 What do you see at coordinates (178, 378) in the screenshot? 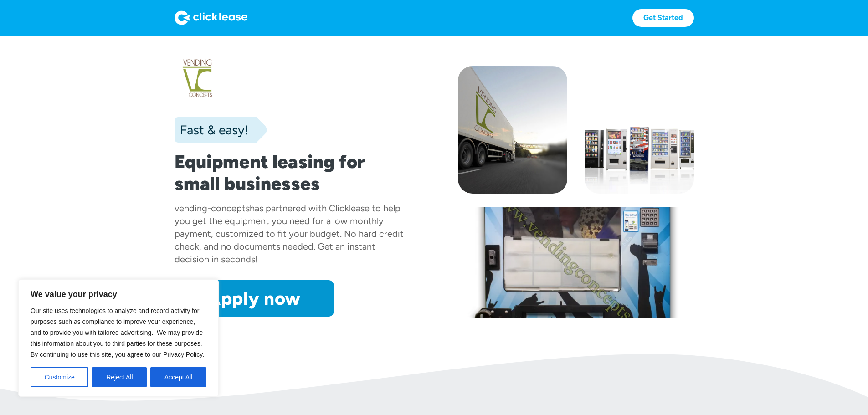
I see `button: Accept All` at bounding box center [178, 378].